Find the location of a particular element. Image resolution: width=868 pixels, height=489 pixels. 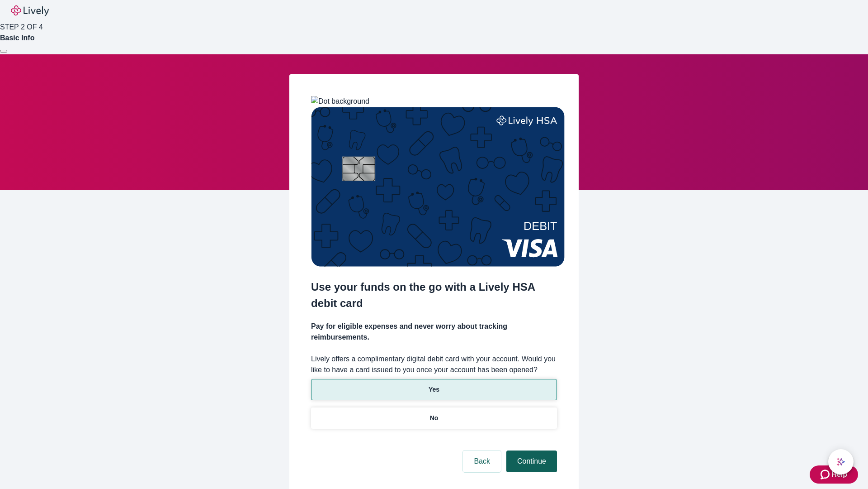

img: Debit card is located at coordinates (438, 186).